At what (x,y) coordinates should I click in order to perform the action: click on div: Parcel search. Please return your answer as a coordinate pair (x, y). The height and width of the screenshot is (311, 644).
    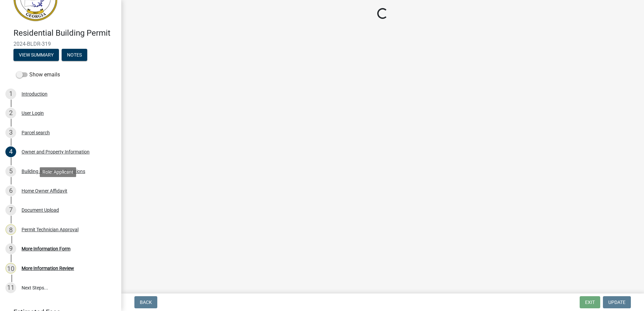
    Looking at the image, I should click on (36, 133).